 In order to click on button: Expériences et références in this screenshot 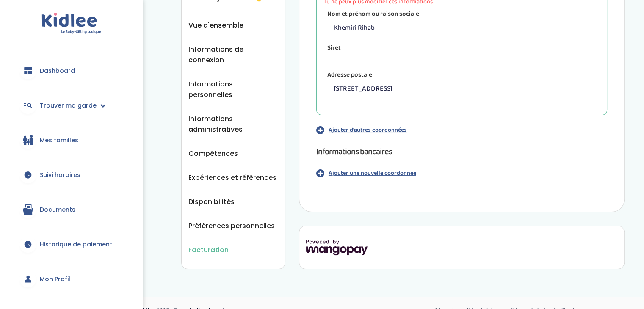, I will do `click(233, 177)`.